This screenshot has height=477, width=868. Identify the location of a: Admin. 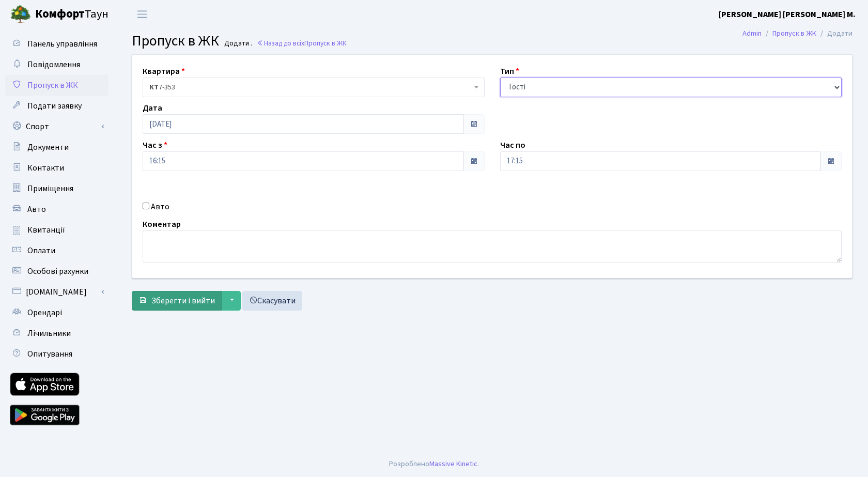
(751, 33).